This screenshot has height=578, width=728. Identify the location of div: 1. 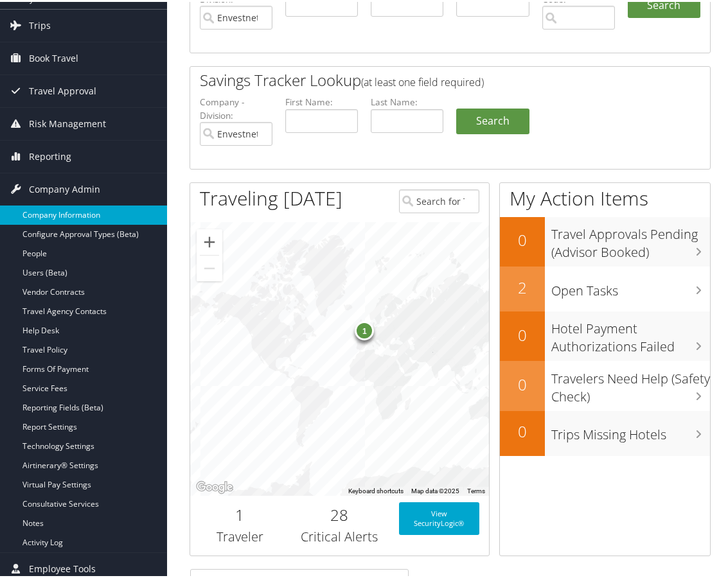
(365, 330).